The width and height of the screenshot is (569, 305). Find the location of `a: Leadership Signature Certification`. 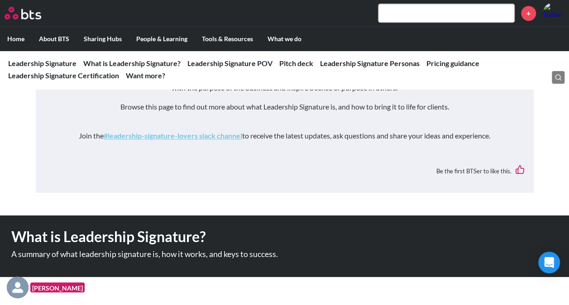

a: Leadership Signature Certification is located at coordinates (63, 75).